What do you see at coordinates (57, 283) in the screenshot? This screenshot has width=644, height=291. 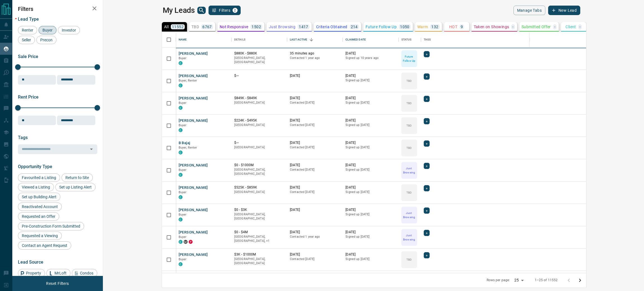 I see `button: Reset Filters` at bounding box center [57, 283].